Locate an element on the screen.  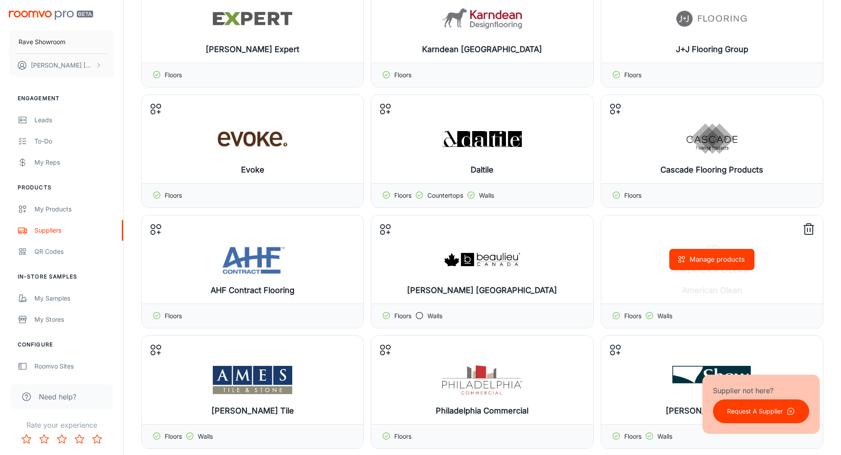
div: QR Codes is located at coordinates (74, 252).